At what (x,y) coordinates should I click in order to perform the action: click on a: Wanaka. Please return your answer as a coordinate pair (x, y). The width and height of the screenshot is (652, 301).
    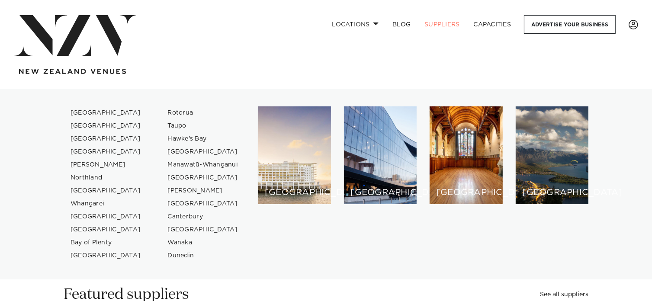
    Looking at the image, I should click on (203, 243).